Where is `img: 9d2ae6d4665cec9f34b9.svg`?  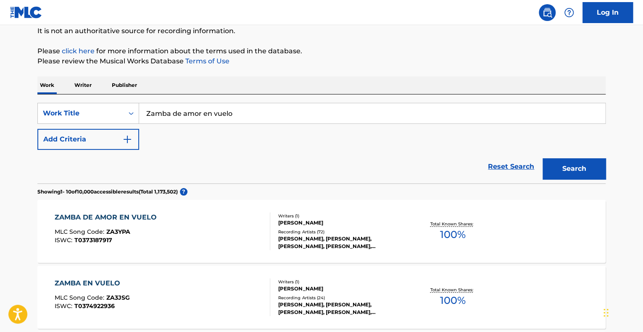
img: 9d2ae6d4665cec9f34b9.svg is located at coordinates (127, 139).